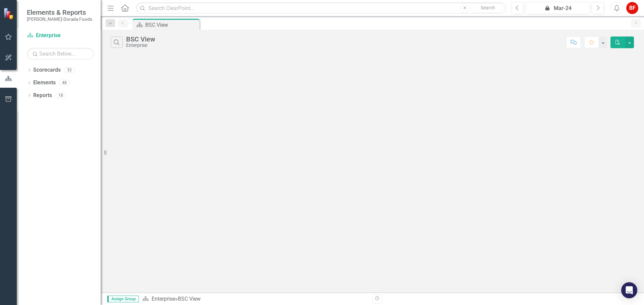 Image resolution: width=644 pixels, height=305 pixels. Describe the element at coordinates (558, 8) in the screenshot. I see `button: Mar-24` at that location.